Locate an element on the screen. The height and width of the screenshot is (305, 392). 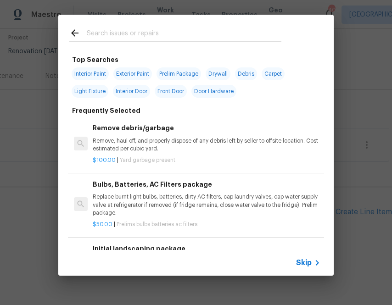
span: Interior Door is located at coordinates (131, 91).